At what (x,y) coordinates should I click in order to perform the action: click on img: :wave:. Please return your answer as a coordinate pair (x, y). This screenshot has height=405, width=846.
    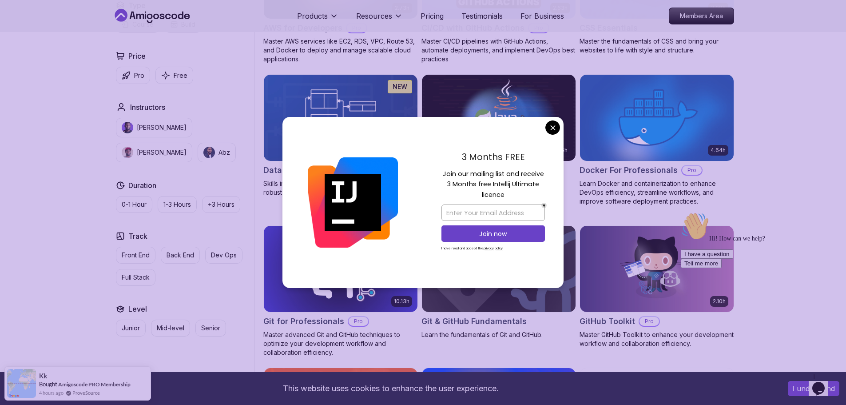
    Looking at the image, I should click on (18, 18).